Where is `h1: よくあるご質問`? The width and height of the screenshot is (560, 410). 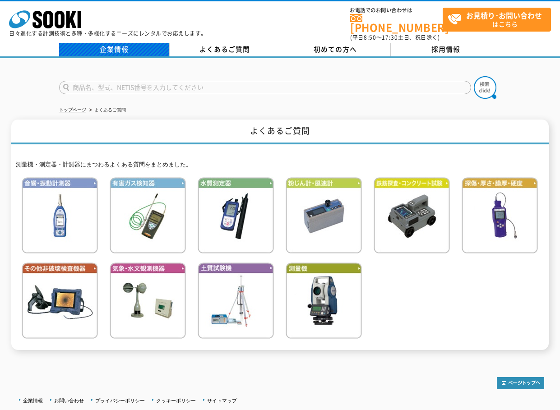
h1: よくあるご質問 is located at coordinates (280, 132).